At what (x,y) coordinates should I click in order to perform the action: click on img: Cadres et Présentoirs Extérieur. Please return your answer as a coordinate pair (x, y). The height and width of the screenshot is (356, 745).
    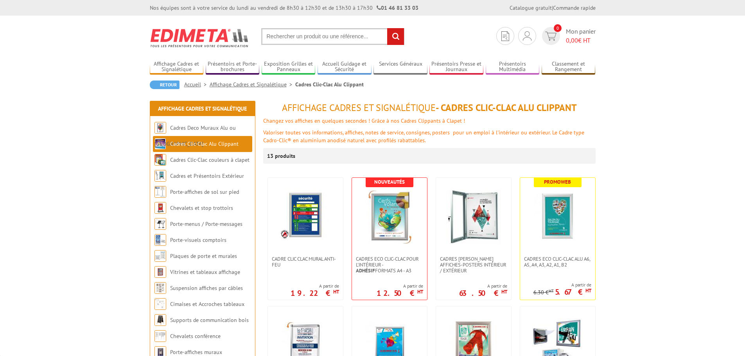
    Looking at the image, I should click on (160, 176).